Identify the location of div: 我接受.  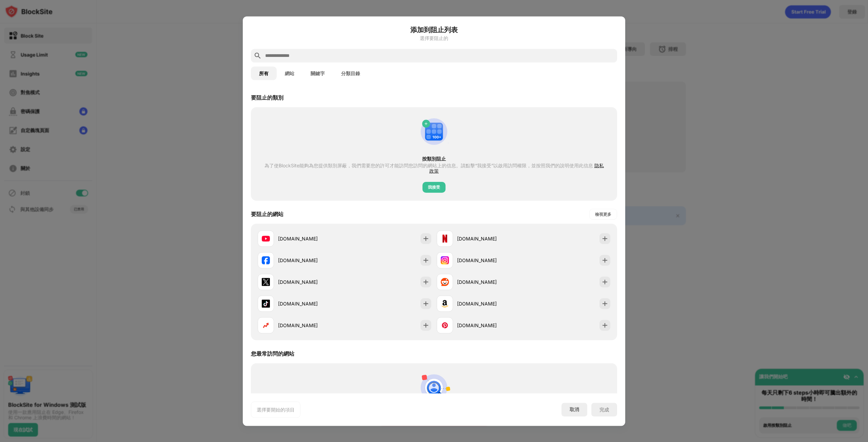
(434, 187).